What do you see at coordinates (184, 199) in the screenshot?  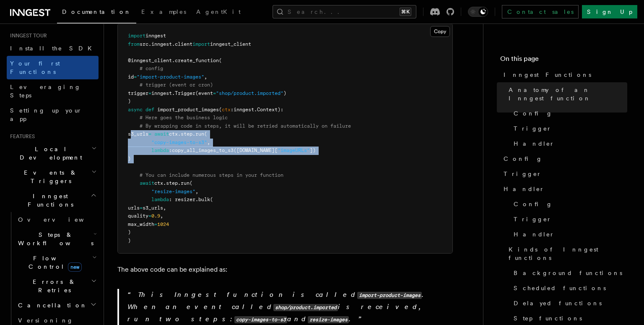 I see `span: : resizer.` at bounding box center [184, 199].